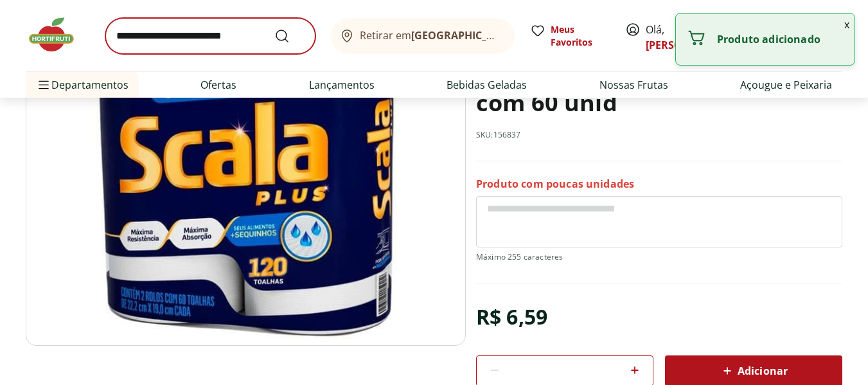  I want to click on p: SKU: 156837, so click(499, 135).